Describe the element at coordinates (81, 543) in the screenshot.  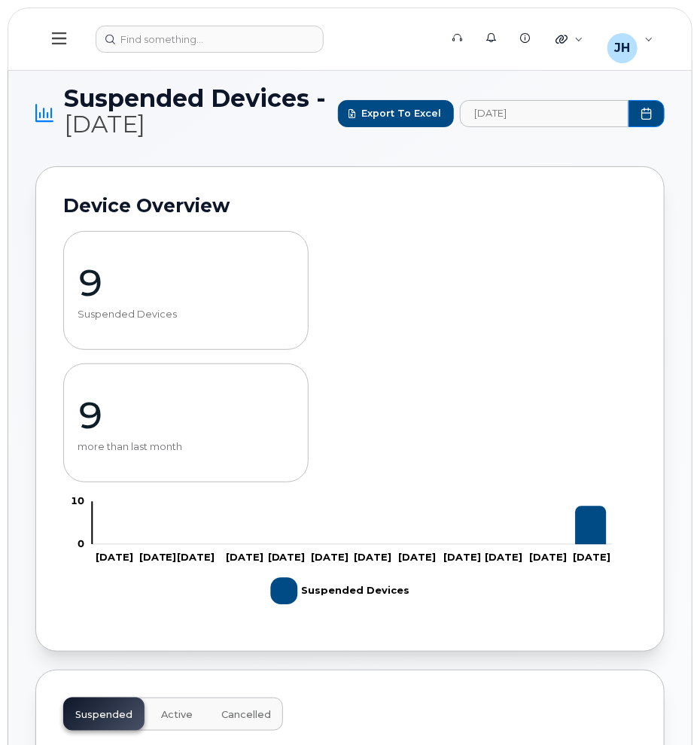
I see `tspan: 0` at that location.